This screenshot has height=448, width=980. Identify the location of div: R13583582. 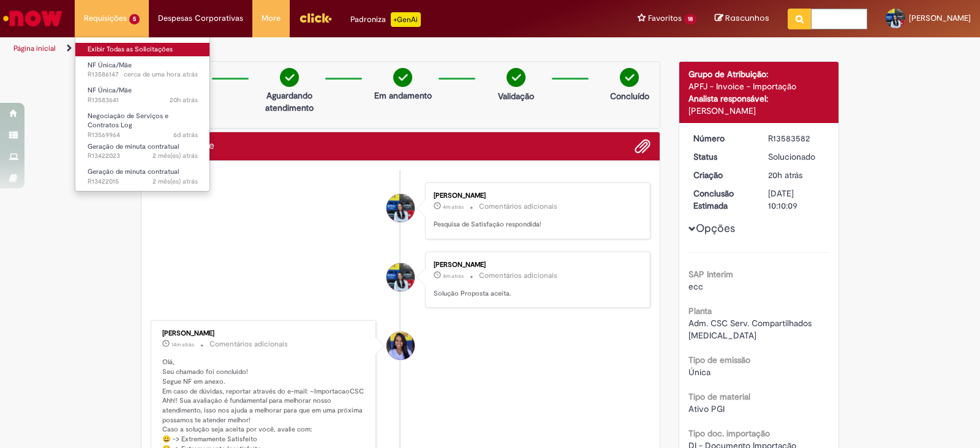
(796, 139).